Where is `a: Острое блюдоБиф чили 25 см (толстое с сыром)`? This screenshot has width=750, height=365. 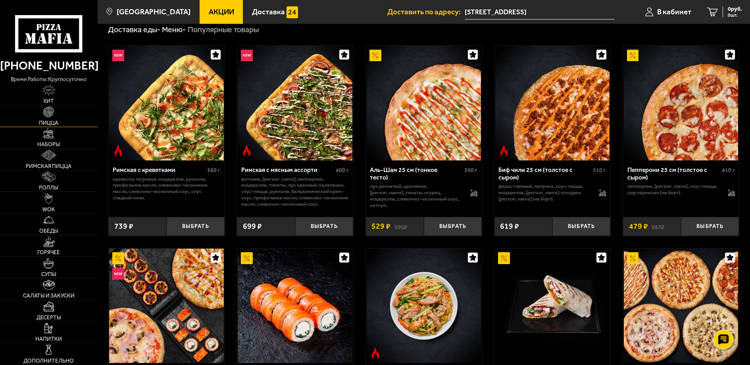
a: Острое блюдоБиф чили 25 см (толстое с сыром) is located at coordinates (552, 103).